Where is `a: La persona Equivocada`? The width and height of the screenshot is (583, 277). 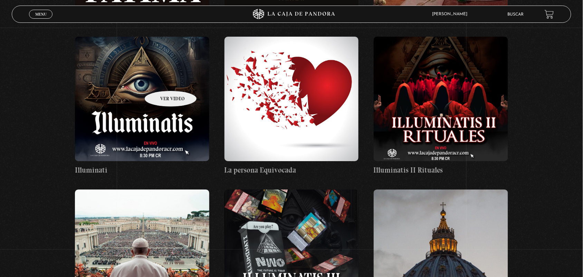
a: La persona Equivocada is located at coordinates (291, 106).